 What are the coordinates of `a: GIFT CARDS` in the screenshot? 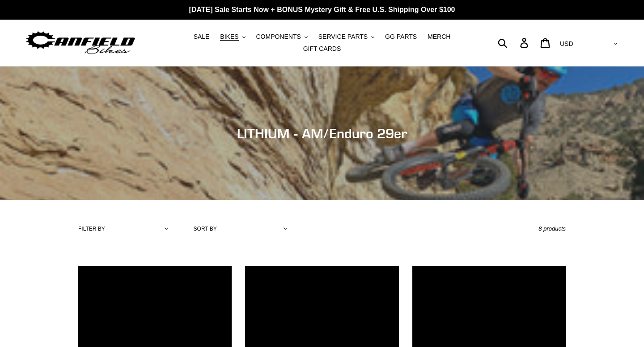 It's located at (322, 49).